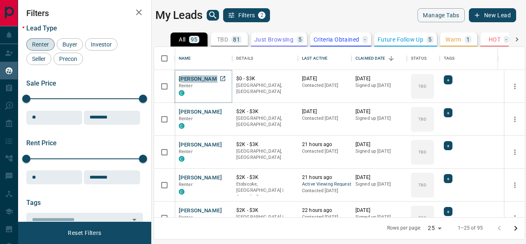 The image size is (526, 244). What do you see at coordinates (324, 184) in the screenshot?
I see `span: Active Viewing Request` at bounding box center [324, 184].